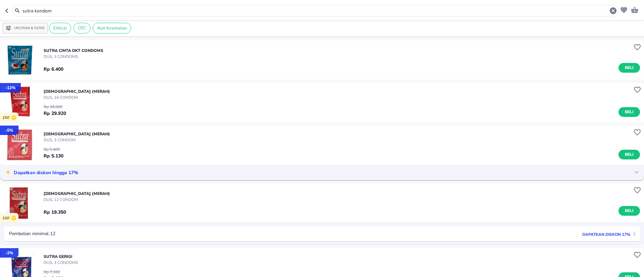 Image resolution: width=644 pixels, height=277 pixels. Describe the element at coordinates (9, 253) in the screenshot. I see `p: - 2 %` at that location.